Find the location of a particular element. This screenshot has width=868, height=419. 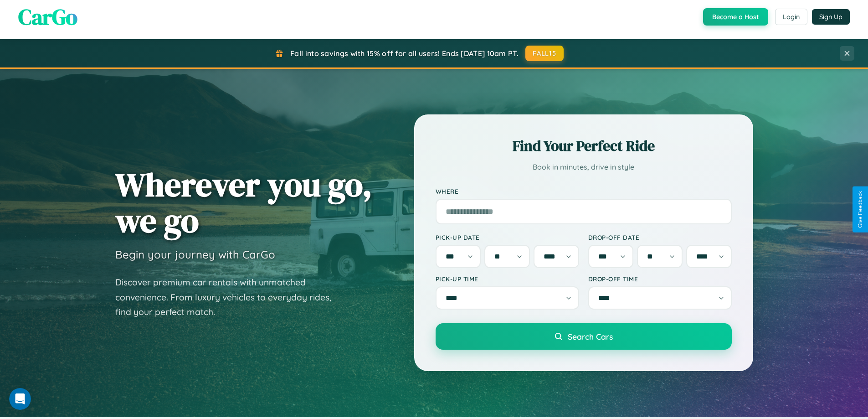

span: CarGo is located at coordinates (48, 17).